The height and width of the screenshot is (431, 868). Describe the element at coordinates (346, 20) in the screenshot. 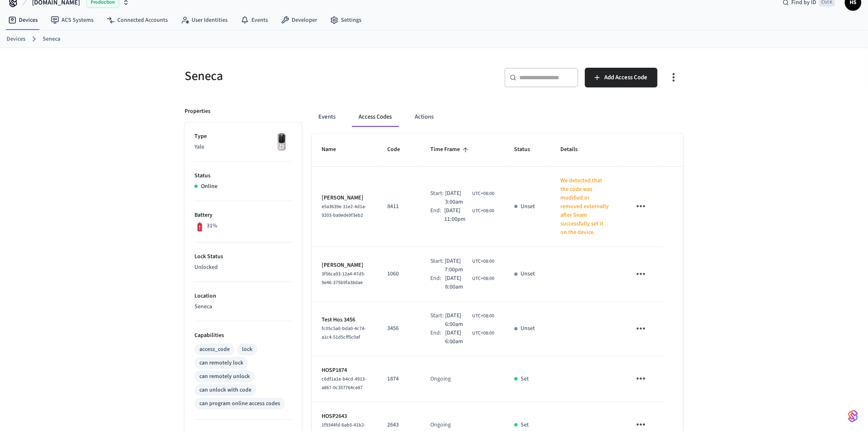

I see `a: Settings` at that location.